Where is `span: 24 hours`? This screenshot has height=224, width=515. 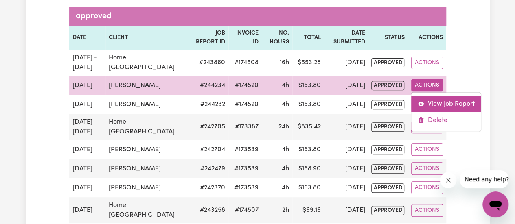 span: 24 hours is located at coordinates (283, 127).